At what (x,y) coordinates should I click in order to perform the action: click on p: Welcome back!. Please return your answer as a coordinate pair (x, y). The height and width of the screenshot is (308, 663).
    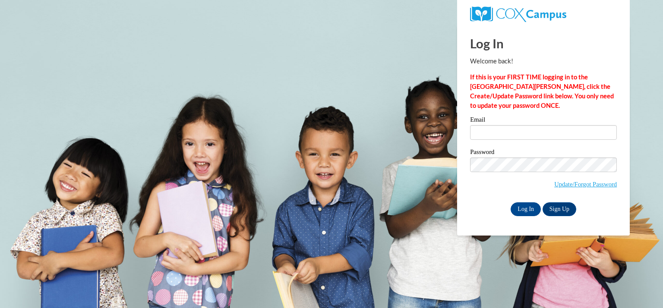
    Looking at the image, I should click on (543, 61).